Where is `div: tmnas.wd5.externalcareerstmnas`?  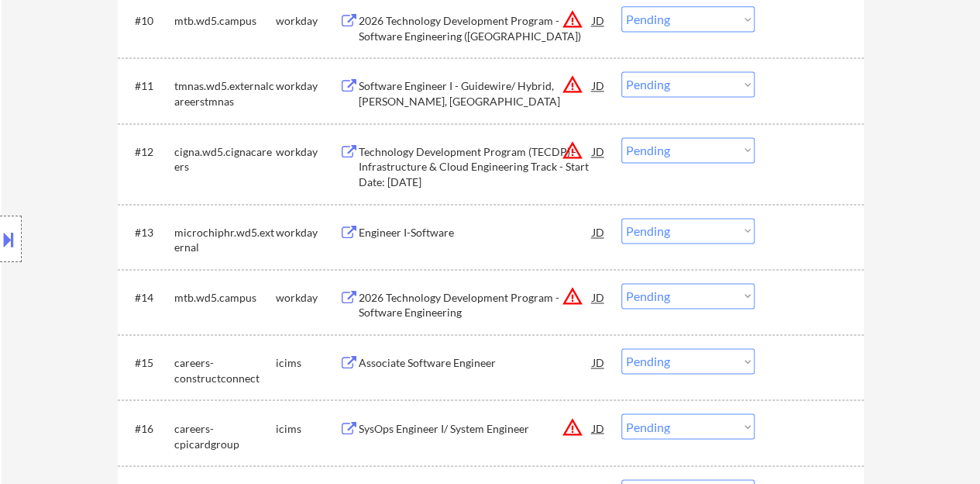
div: tmnas.wd5.externalcareerstmnas is located at coordinates (225, 93).